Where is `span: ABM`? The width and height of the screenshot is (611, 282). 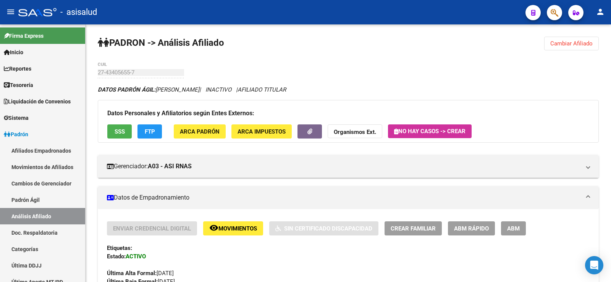 span: ABM is located at coordinates (513, 229).